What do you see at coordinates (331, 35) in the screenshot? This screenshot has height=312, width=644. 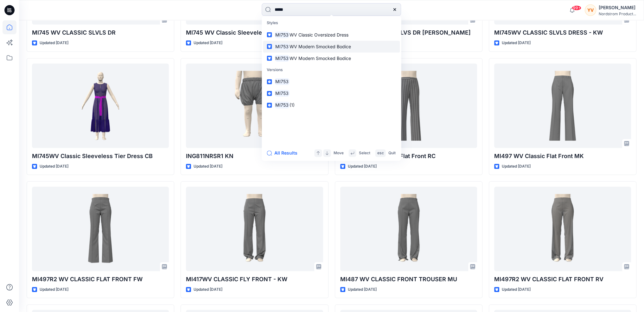 I see `a: MI753WV Classic Oversized Dress` at bounding box center [331, 35].